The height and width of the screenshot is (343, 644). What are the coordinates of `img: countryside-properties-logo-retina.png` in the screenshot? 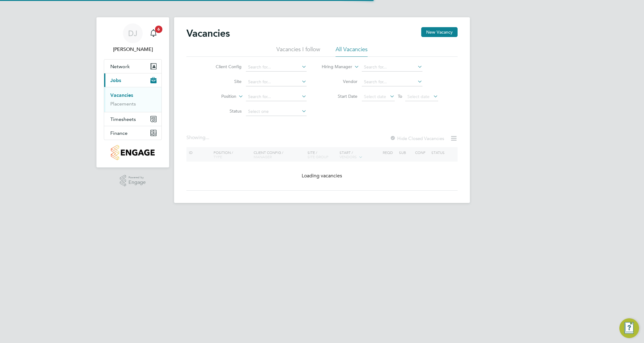 It's located at (133, 153).